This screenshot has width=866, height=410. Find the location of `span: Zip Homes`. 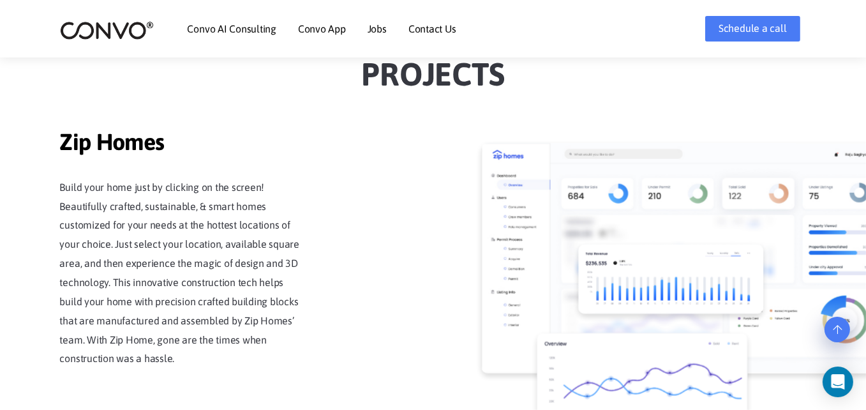

span: Zip Homes is located at coordinates (181, 144).